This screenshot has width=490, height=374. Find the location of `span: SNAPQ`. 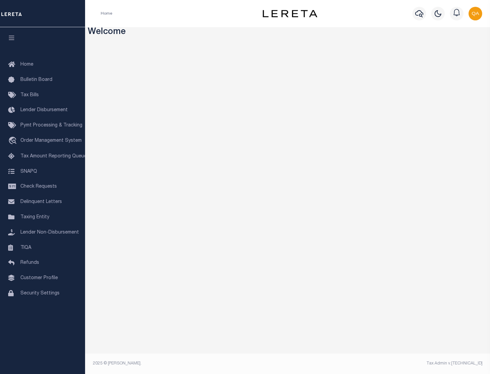

span: SNAPQ is located at coordinates (29, 171).